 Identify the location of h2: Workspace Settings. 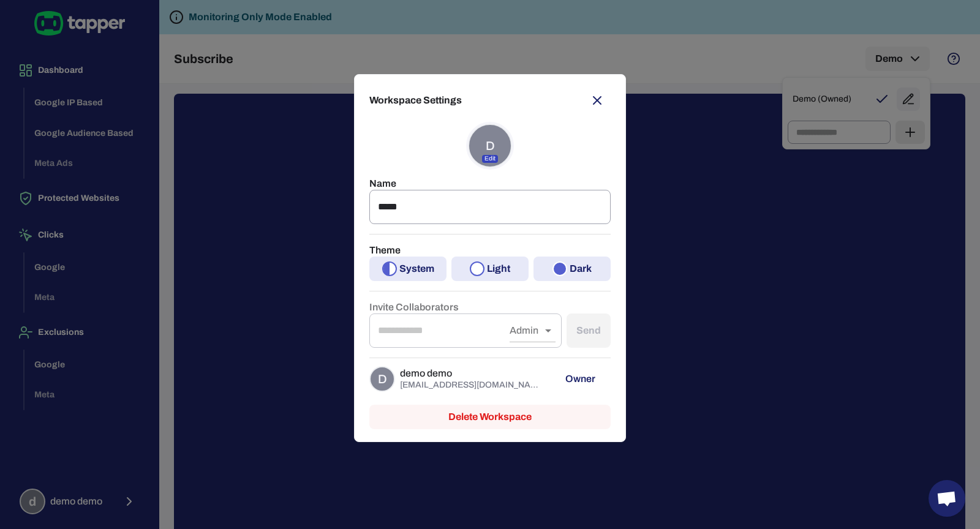
(490, 100).